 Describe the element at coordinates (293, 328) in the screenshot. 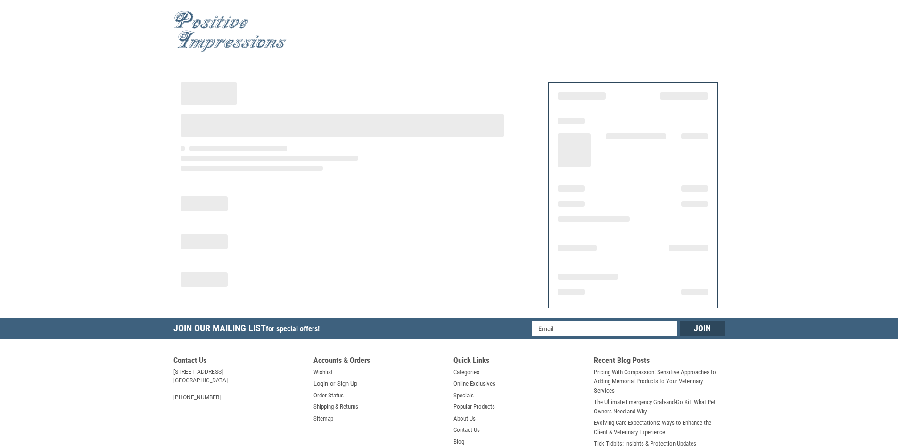

I see `span: for special offers!` at that location.